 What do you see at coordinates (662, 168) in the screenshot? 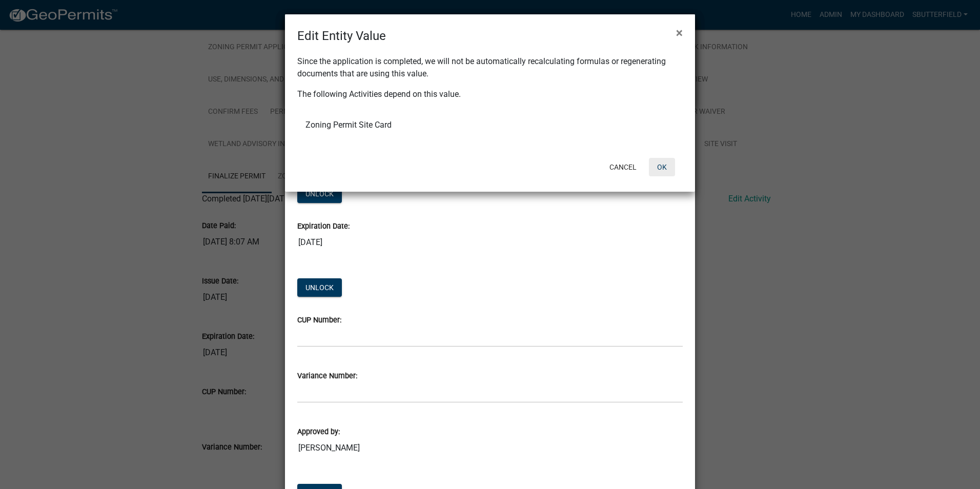
I see `button: OK` at bounding box center [662, 168].